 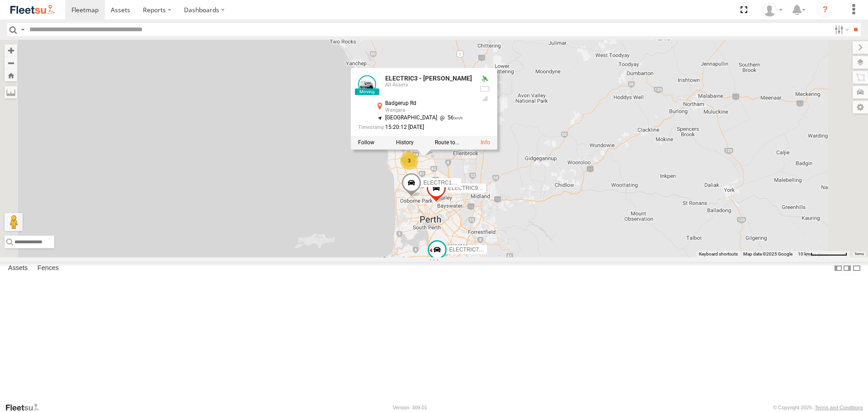 What do you see at coordinates (768, 254) in the screenshot?
I see `span: Map data ©2025 Google` at bounding box center [768, 254].